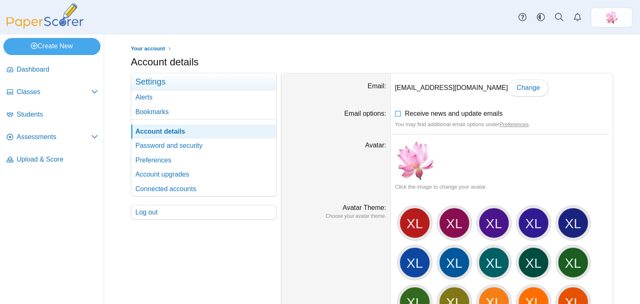  Describe the element at coordinates (612, 18) in the screenshot. I see `span: Xinmei Li` at that location.